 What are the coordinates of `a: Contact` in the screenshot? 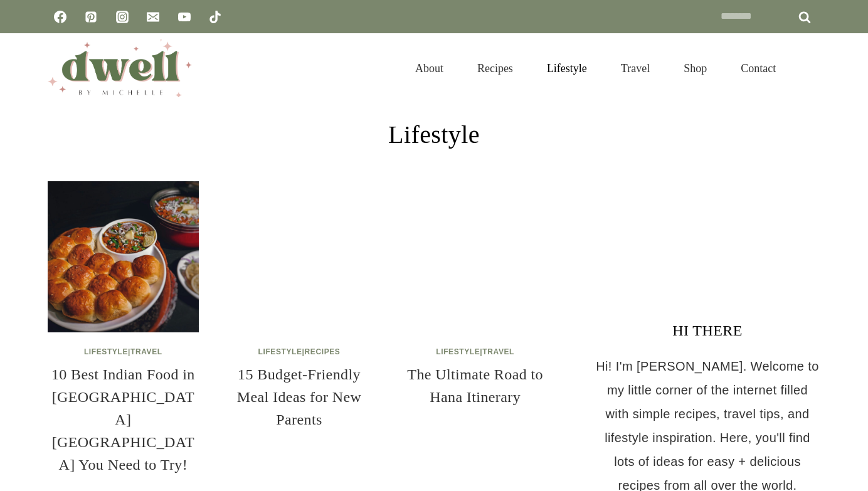 It's located at (759, 68).